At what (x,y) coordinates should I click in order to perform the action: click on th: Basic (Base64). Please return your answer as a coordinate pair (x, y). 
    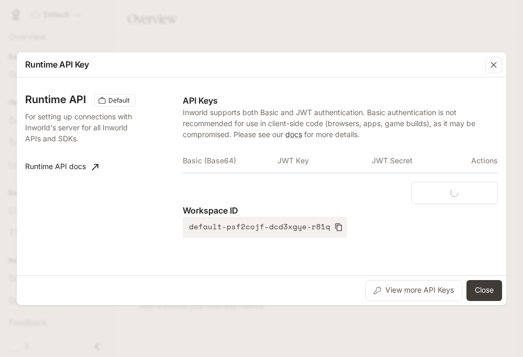
    Looking at the image, I should click on (230, 161).